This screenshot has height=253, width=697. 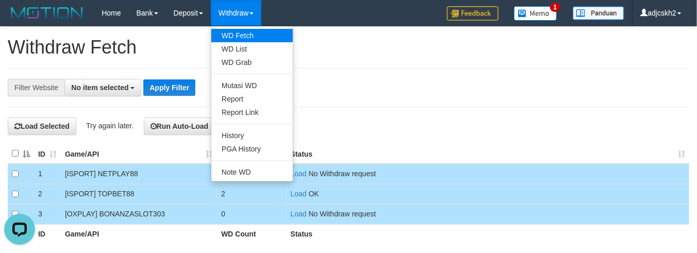 I want to click on td: 3, so click(x=47, y=214).